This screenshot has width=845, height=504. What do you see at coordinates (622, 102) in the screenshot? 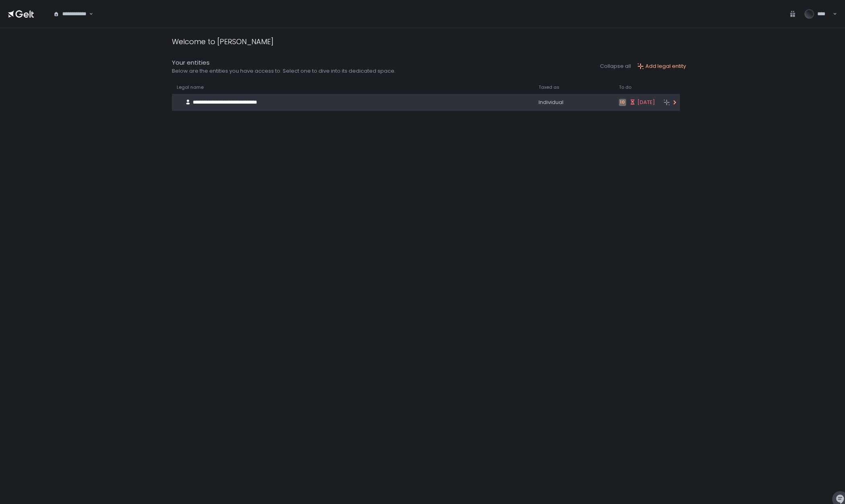
I see `span: 10` at bounding box center [622, 102].